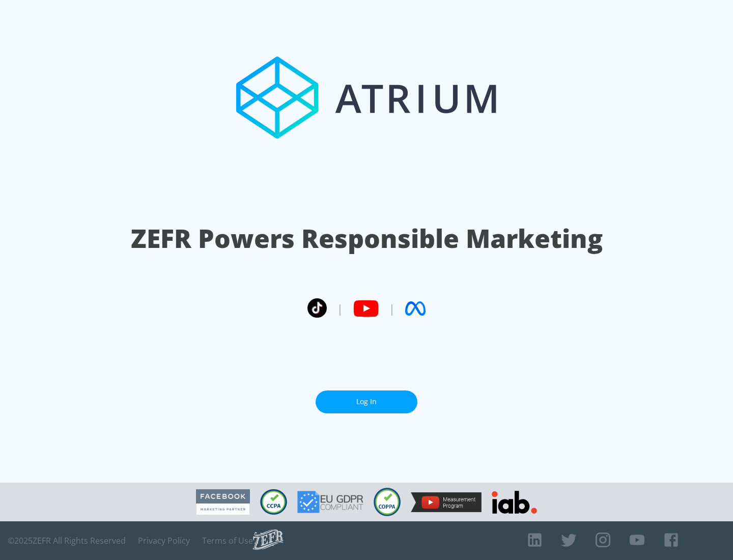 This screenshot has height=560, width=733. What do you see at coordinates (366, 238) in the screenshot?
I see `h1: ZEFR Powers Responsible Marketing` at bounding box center [366, 238].